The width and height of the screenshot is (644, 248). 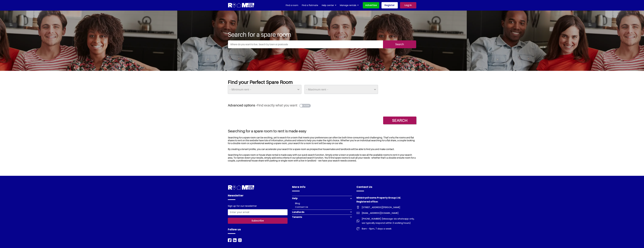 What do you see at coordinates (241, 5) in the screenshot?
I see `img: Logo for Room for Rent, featuring a welcoming design with a house icon and modern typography` at bounding box center [241, 5].